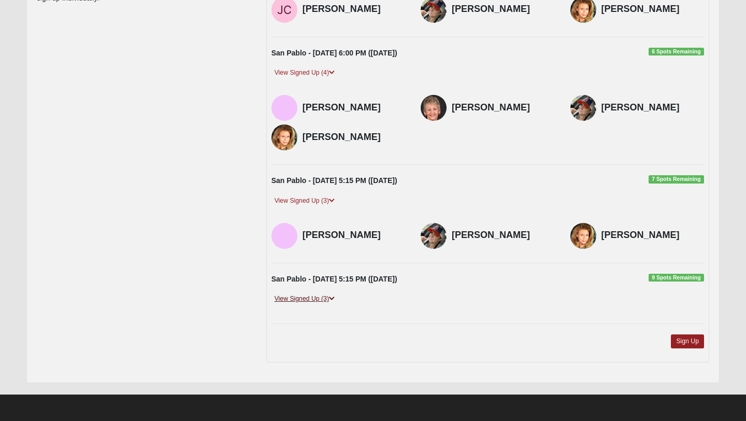 The height and width of the screenshot is (421, 746). Describe the element at coordinates (434, 108) in the screenshot. I see `img: Wanda Downes` at that location.